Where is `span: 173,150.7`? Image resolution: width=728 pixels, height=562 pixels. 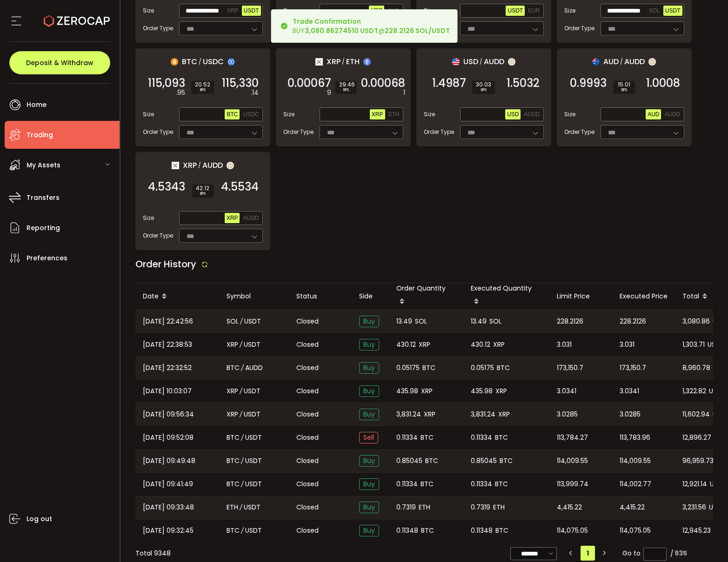 span: 173,150.7 is located at coordinates (569, 368).